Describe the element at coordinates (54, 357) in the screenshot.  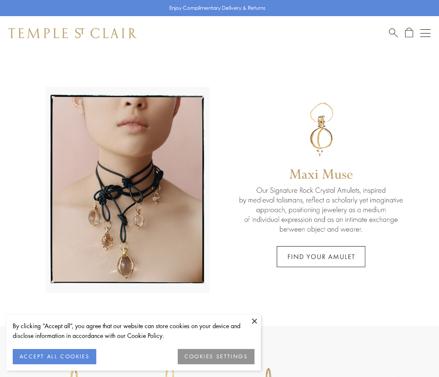
I see `button: ACCEPT ALL COOKIES` at that location.